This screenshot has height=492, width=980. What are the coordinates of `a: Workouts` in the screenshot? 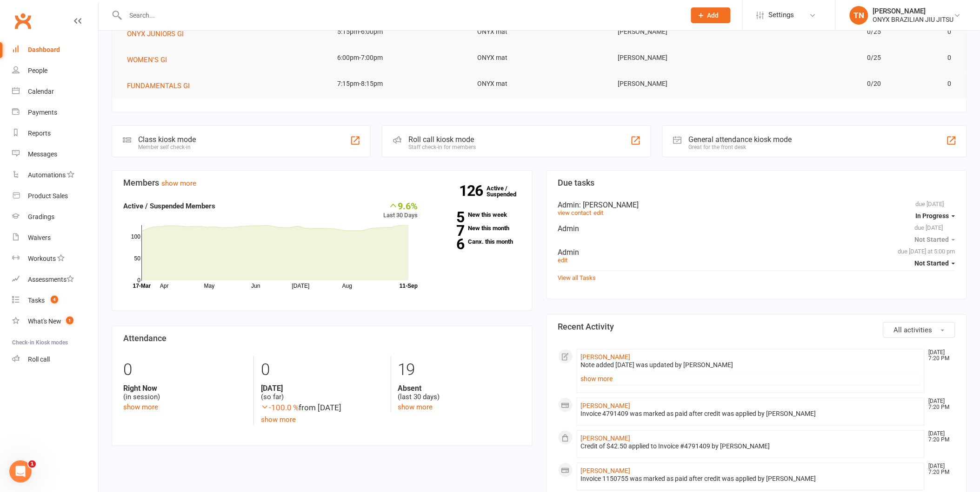 It's located at (55, 258).